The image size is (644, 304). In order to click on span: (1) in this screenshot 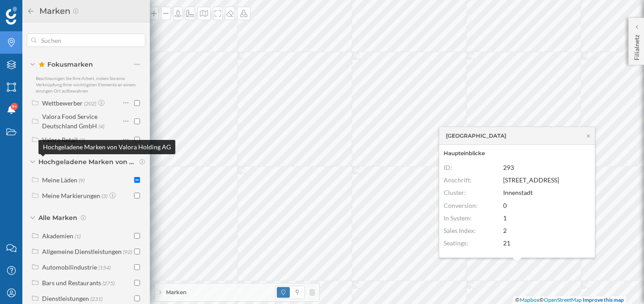, I will do `click(77, 236)`.